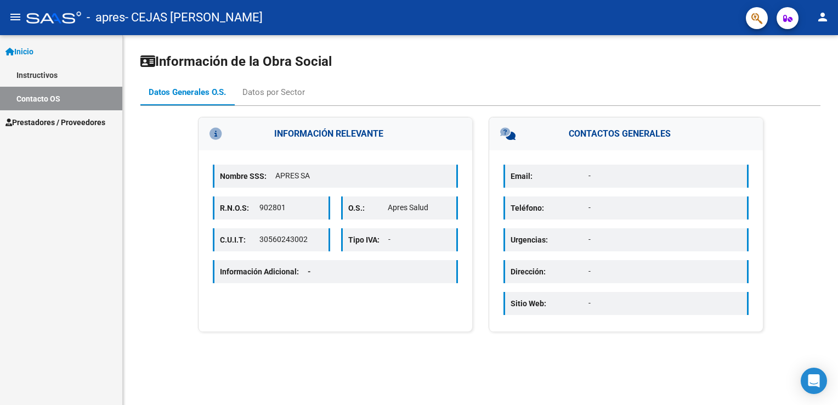 Image resolution: width=838 pixels, height=405 pixels. What do you see at coordinates (247, 176) in the screenshot?
I see `p: Nombre SSS:` at bounding box center [247, 176].